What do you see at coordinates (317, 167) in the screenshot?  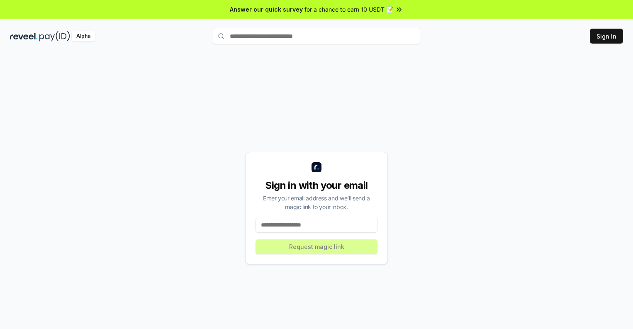 I see `img: logo_small` at bounding box center [317, 167].